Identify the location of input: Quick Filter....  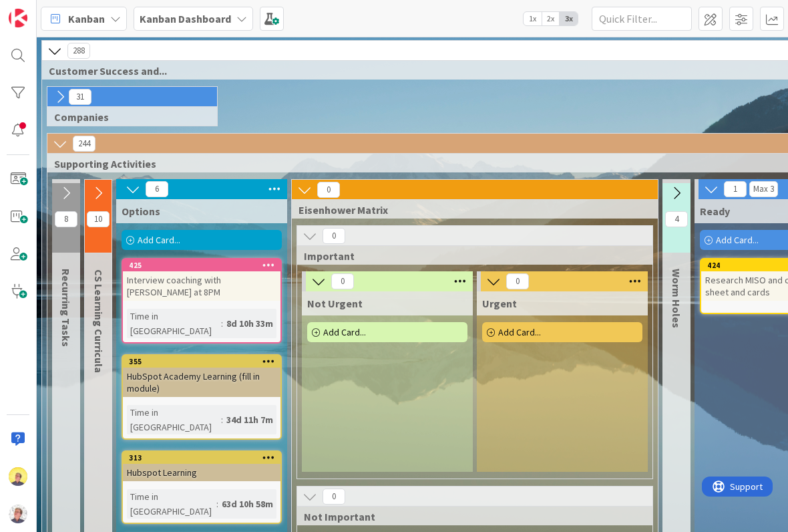
(642, 19).